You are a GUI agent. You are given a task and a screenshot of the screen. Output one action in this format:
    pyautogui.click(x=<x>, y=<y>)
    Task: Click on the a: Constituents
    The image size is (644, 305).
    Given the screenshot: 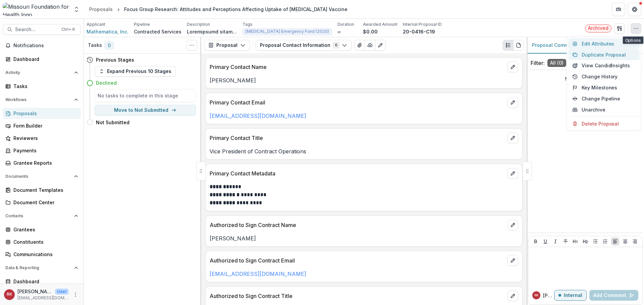 What is the action you would take?
    pyautogui.click(x=41, y=242)
    